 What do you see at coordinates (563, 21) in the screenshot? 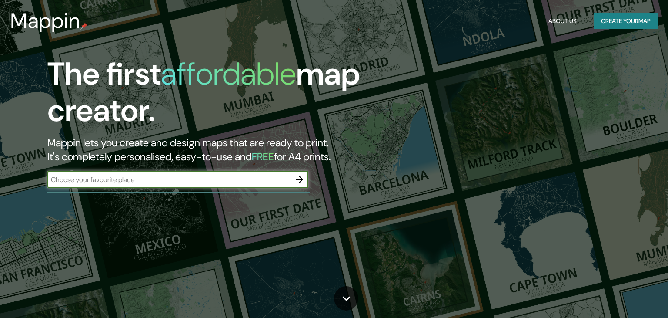
I see `button: About Us` at bounding box center [563, 21].